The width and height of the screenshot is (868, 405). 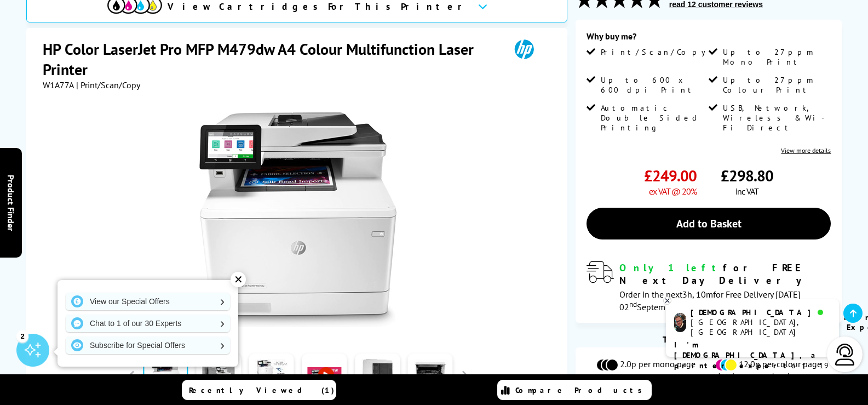 I want to click on span: £298.80, so click(x=747, y=176).